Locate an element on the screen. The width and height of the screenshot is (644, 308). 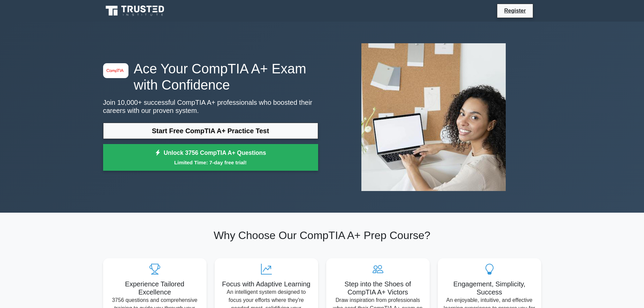
h1: Ace Your CompTIA A+ Exam with Confidence is located at coordinates (211, 77).